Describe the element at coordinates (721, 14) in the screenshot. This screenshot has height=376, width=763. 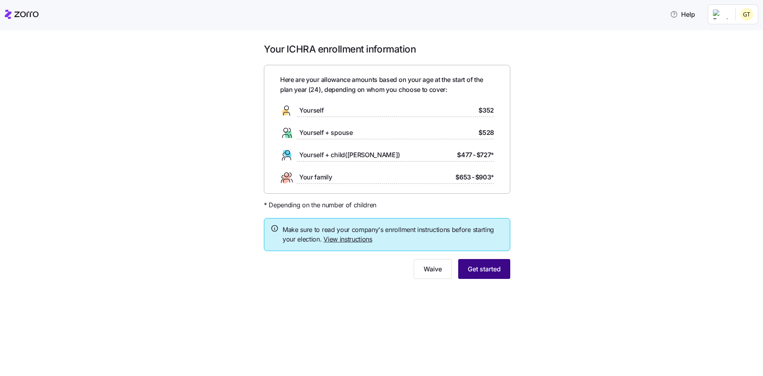
I see `img: Employer logo` at that location.